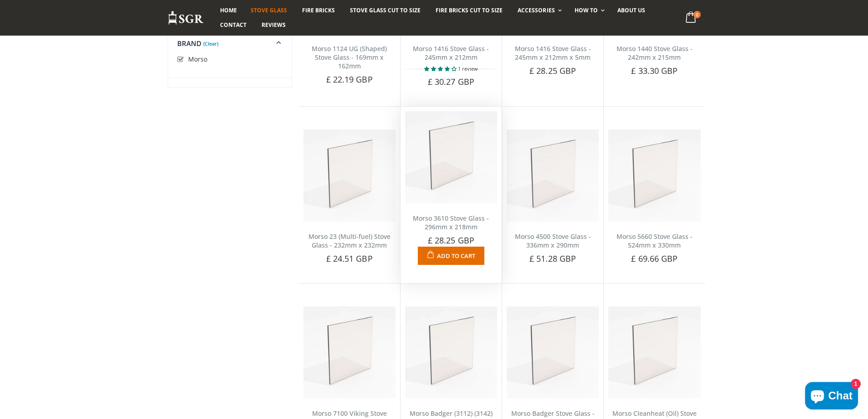 The image size is (868, 419). What do you see at coordinates (190, 44) in the screenshot?
I see `span: Brand` at bounding box center [190, 44].